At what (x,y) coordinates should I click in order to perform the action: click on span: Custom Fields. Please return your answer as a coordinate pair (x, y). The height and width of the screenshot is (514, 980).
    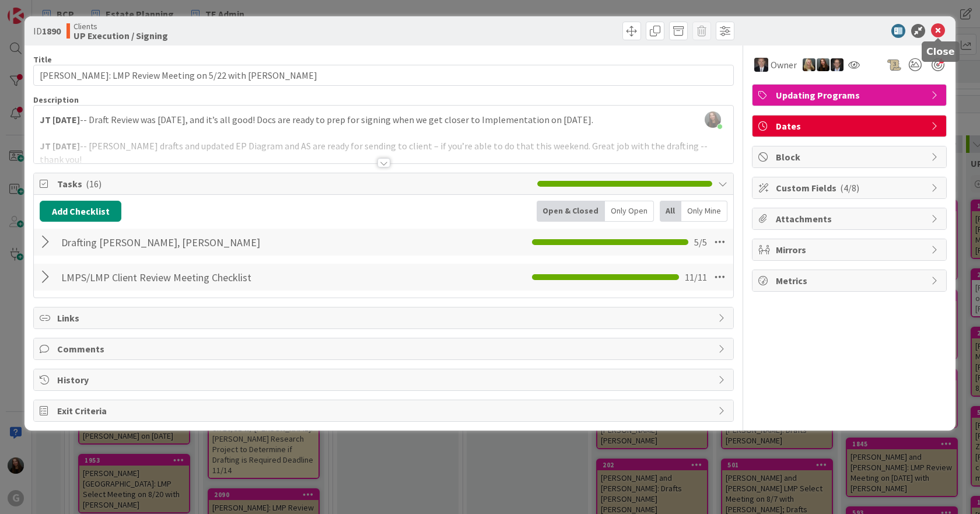
    Looking at the image, I should click on (851, 187).